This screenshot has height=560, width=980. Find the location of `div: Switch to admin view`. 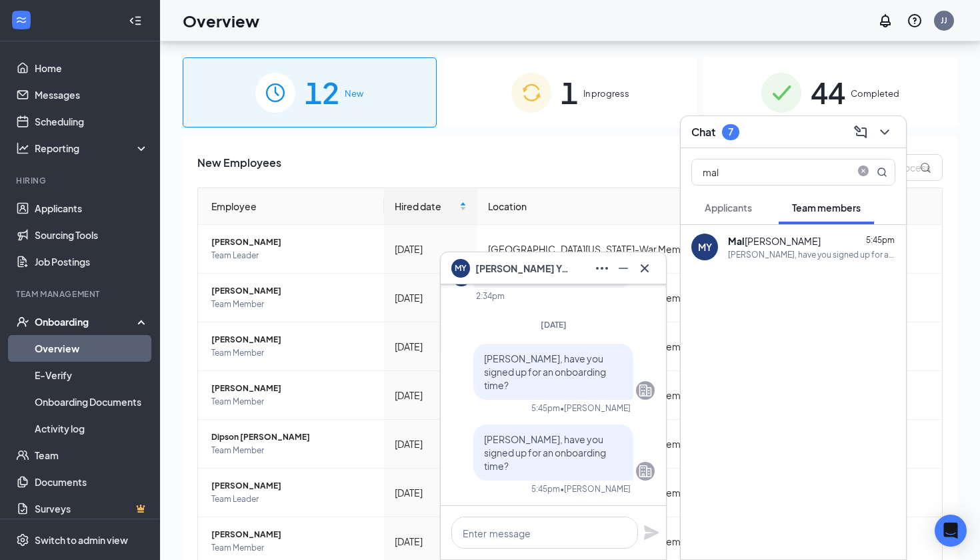

div: Switch to admin view is located at coordinates (81, 539).